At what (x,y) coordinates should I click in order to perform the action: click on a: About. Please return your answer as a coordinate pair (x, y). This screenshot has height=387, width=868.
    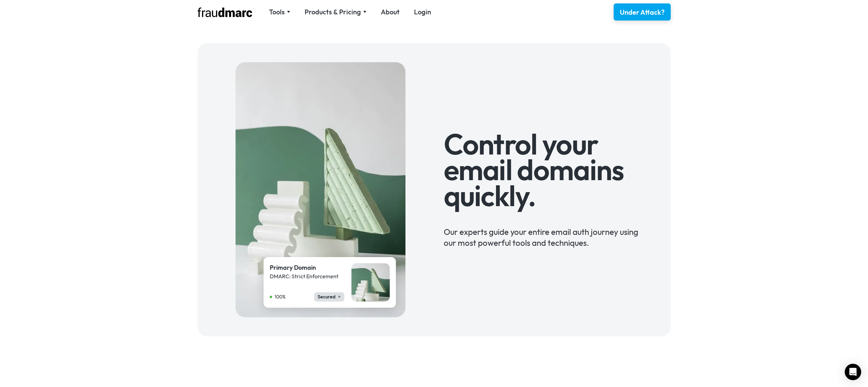
    Looking at the image, I should click on (390, 12).